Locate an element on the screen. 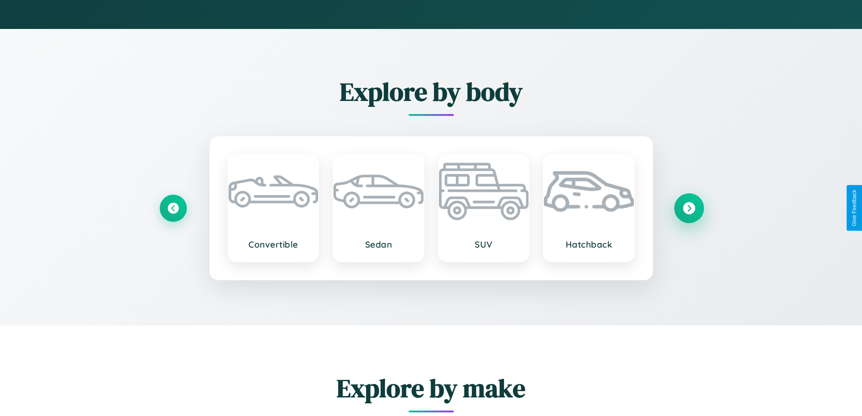  h3: Hatchback is located at coordinates (589, 244).